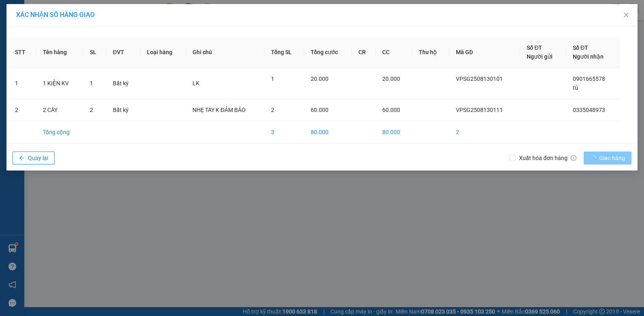 The image size is (644, 316). What do you see at coordinates (479, 110) in the screenshot?
I see `span: VPSG2508130111` at bounding box center [479, 110].